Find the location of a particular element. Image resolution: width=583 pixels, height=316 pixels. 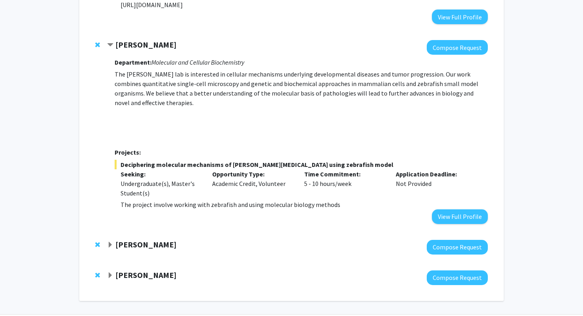

div: Undergraduate(s), Master's Student(s) is located at coordinates (161, 188).